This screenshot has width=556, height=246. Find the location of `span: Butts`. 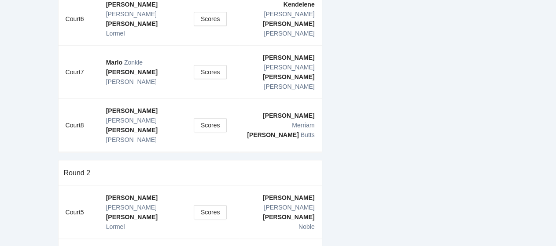

span: Butts is located at coordinates (308, 135).